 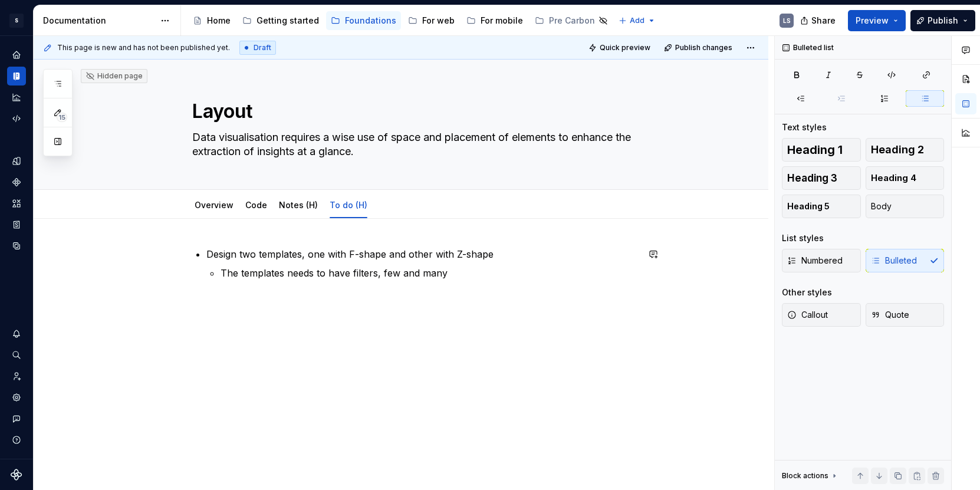 I want to click on button: Body, so click(x=905, y=206).